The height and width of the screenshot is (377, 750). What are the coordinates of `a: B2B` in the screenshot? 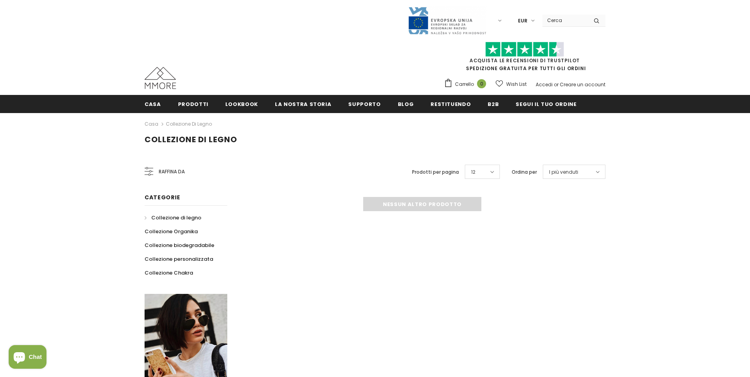 It's located at (493, 104).